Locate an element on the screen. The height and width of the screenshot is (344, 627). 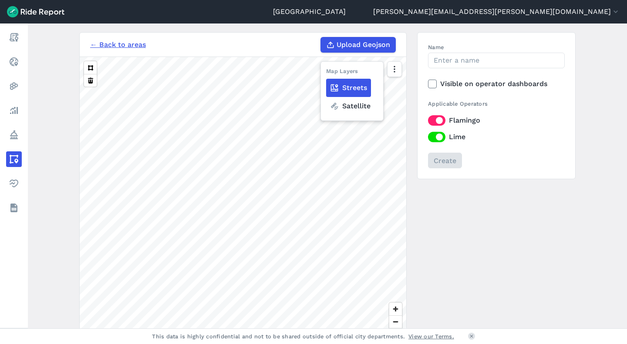
img: Ride Report is located at coordinates (36, 12).